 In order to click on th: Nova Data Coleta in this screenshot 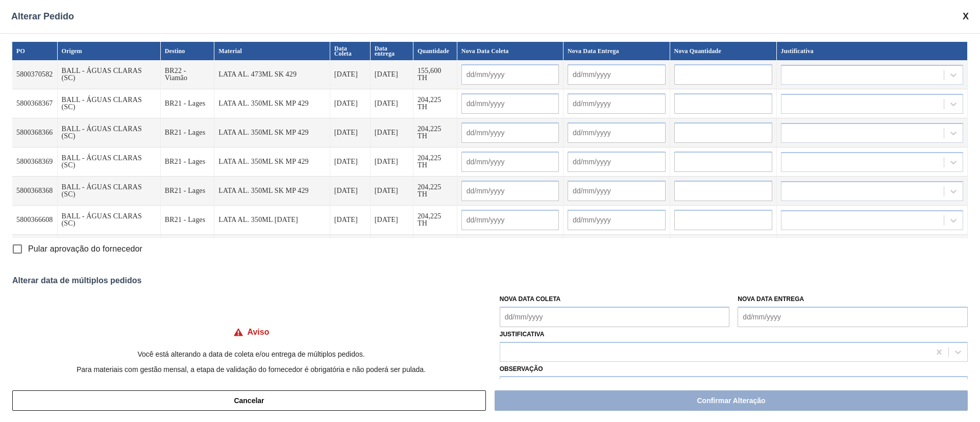, I will do `click(510, 51)`.